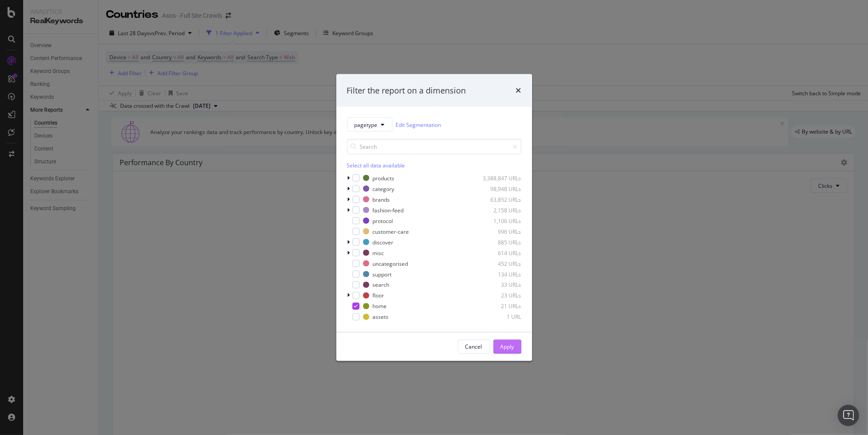 The image size is (868, 435). Describe the element at coordinates (366, 124) in the screenshot. I see `span: pagetype` at that location.